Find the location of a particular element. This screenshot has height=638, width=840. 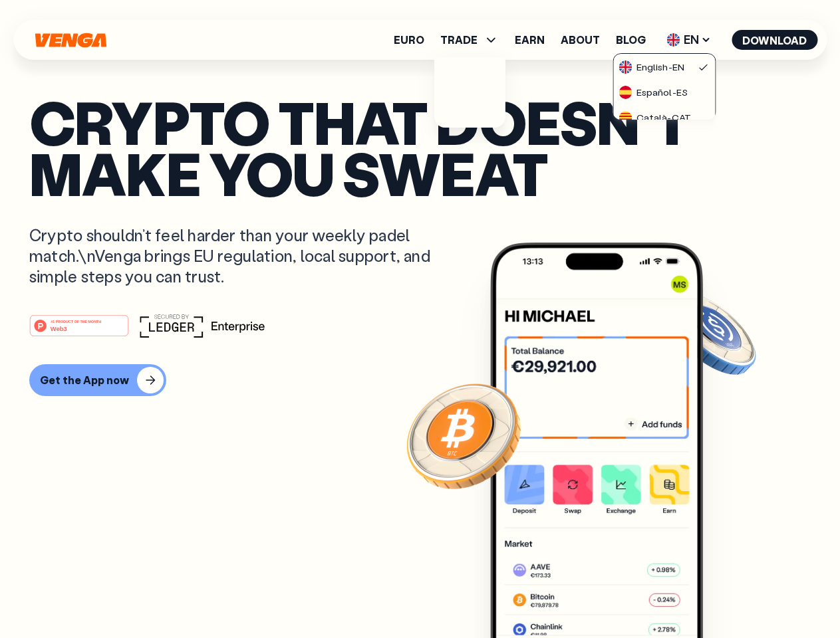

span: EN is located at coordinates (688, 40).